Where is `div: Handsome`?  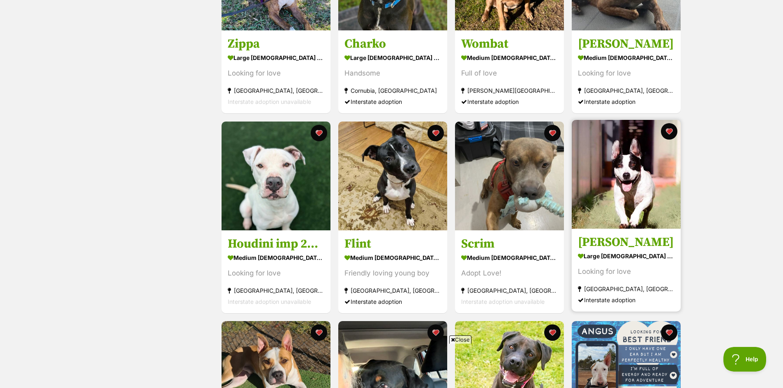 div: Handsome is located at coordinates (392, 74).